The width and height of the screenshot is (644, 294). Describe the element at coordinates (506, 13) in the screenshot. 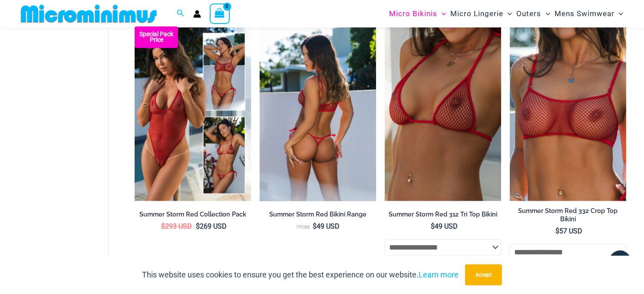

I see `nav: Site Navigation` at that location.